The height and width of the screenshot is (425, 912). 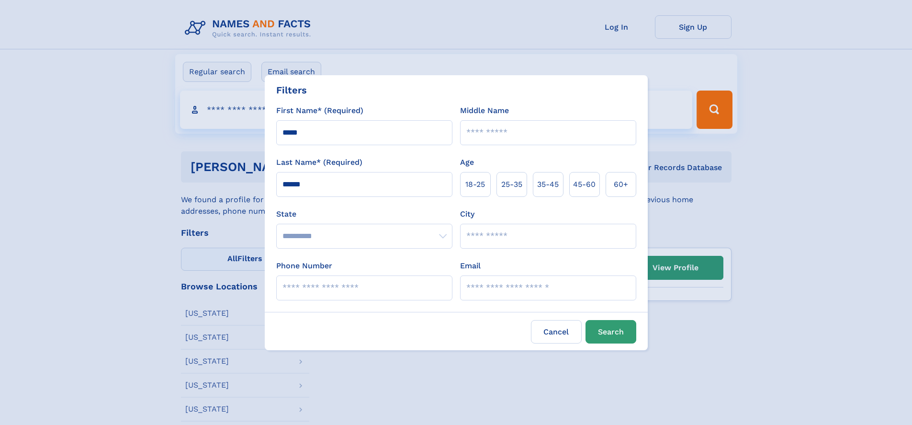 What do you see at coordinates (611, 331) in the screenshot?
I see `button: Search` at bounding box center [611, 331].